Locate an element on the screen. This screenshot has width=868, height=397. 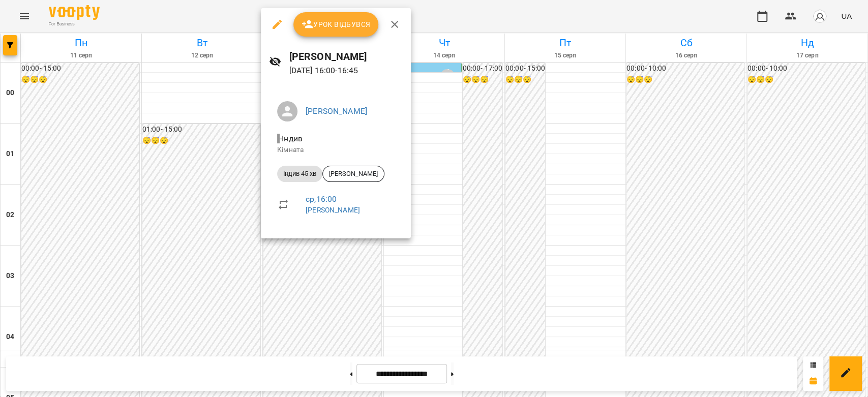
button: Урок відбувся is located at coordinates (336, 25).